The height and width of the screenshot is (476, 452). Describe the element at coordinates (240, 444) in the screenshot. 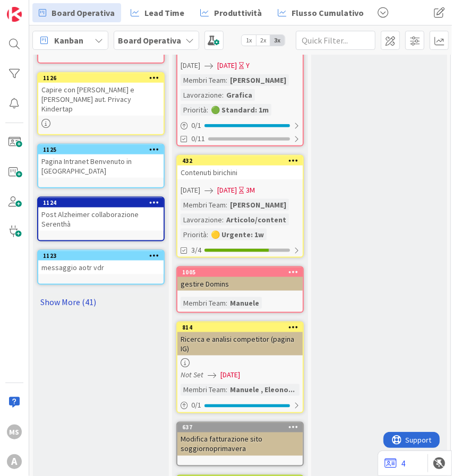

I see `a: 637Modifica fatturazione sito soggiornoprimavera` at that location.